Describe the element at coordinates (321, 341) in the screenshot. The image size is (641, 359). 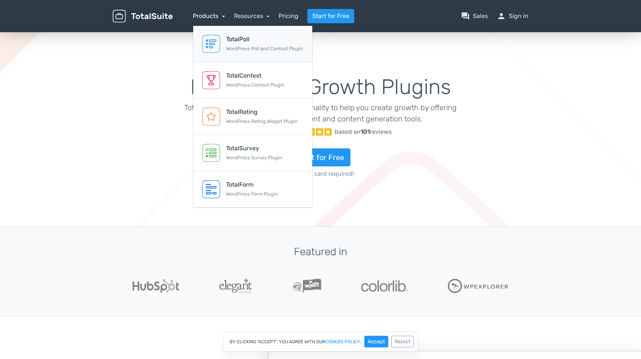
I see `div: By clicking "Accept", you agree with our .` at that location.